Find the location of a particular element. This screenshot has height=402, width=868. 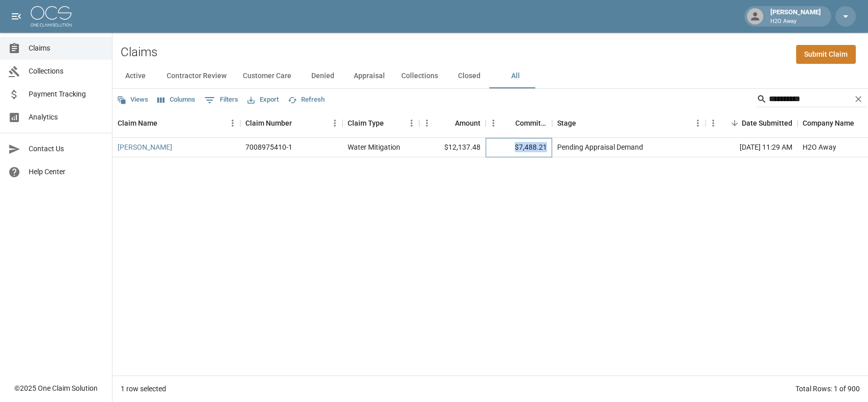

img: ocs-logo-white-transparent.png is located at coordinates (51, 16).